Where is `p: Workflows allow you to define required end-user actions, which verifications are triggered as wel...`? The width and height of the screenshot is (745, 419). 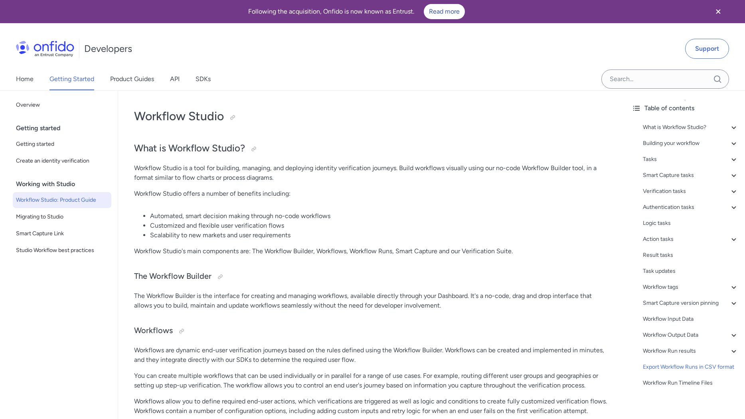
p: Workflows allow you to define required end-user actions, which verifications are triggered as wel... is located at coordinates (372, 406).